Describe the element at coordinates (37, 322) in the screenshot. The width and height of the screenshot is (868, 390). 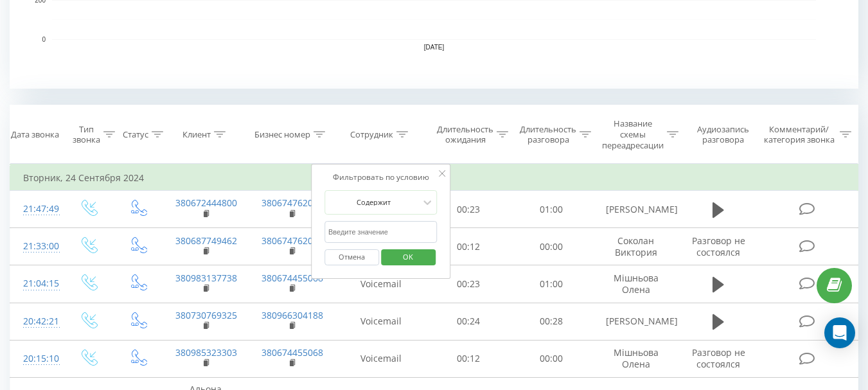
I see `div: 20:42:21` at that location.